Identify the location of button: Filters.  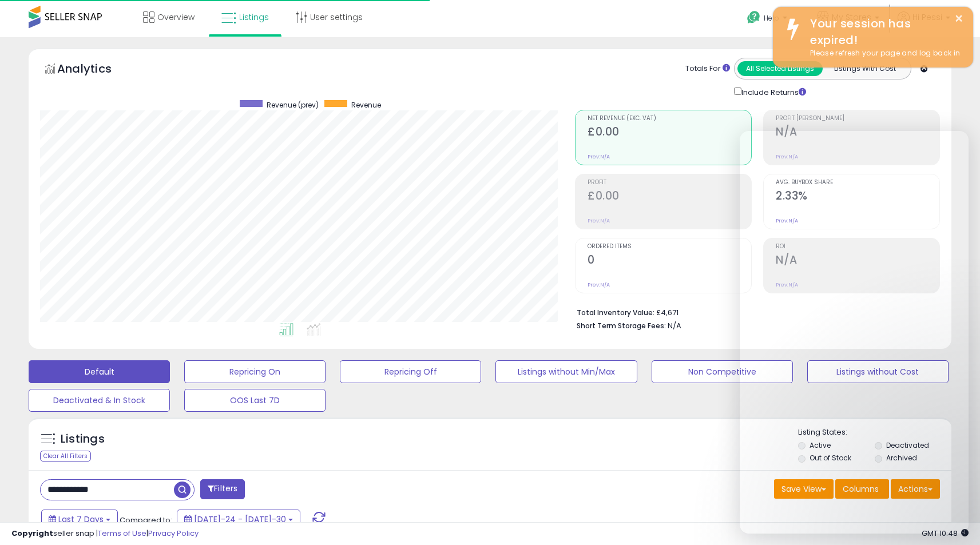
(223, 489).